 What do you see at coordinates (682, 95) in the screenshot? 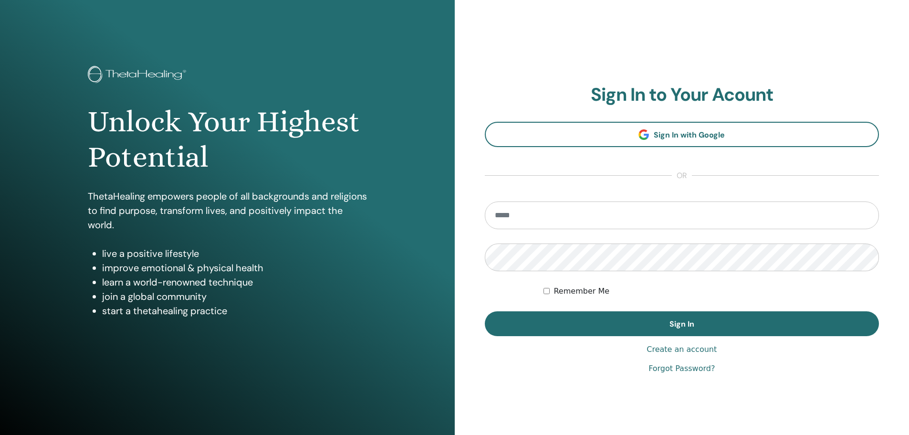
I see `h2: Sign In to Your Acount` at bounding box center [682, 95].